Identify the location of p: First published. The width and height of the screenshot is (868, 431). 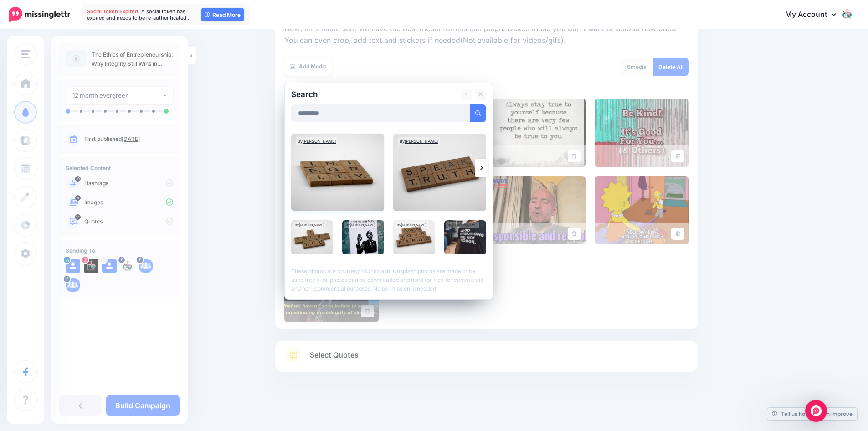
(128, 139).